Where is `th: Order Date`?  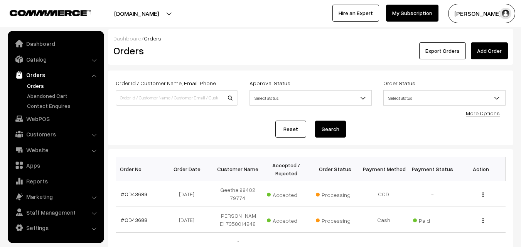 th: Order Date is located at coordinates (189, 169).